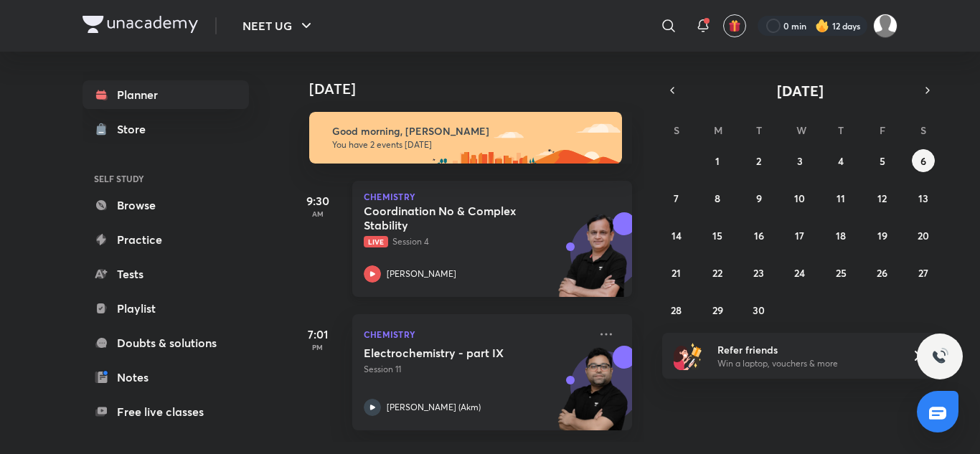 The image size is (980, 454). What do you see at coordinates (717, 235) in the screenshot?
I see `button: September 15, 2025` at bounding box center [717, 235].